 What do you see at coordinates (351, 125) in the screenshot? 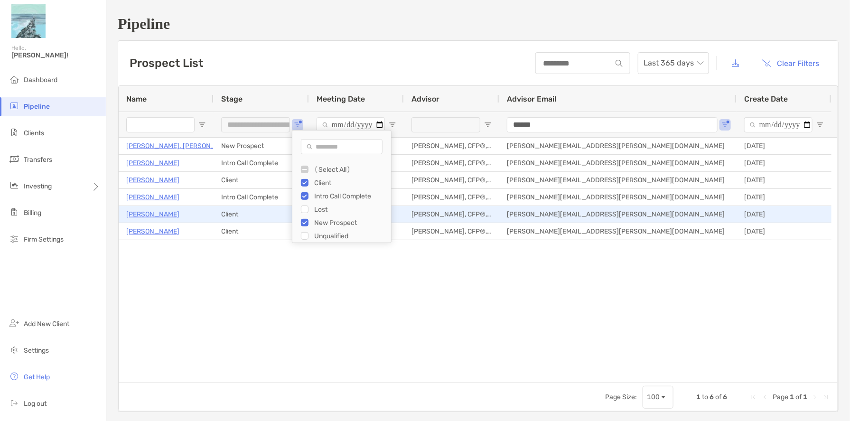
I see `input: Meeting Date Filter Input` at bounding box center [351, 125].